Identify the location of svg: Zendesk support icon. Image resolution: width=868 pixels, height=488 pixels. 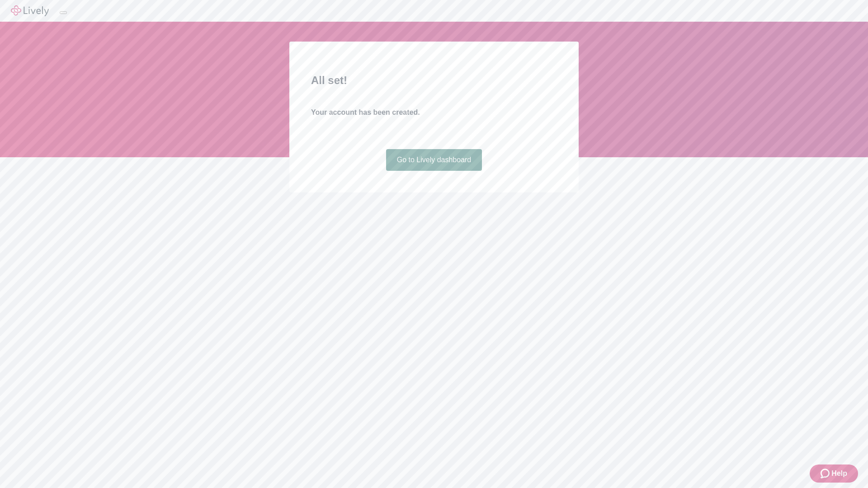
(826, 473).